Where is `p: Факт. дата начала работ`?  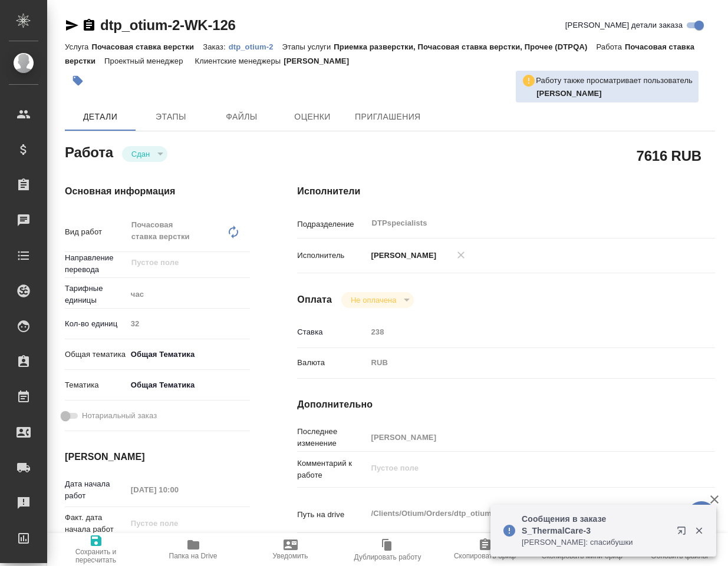 p: Факт. дата начала работ is located at coordinates (95, 523).